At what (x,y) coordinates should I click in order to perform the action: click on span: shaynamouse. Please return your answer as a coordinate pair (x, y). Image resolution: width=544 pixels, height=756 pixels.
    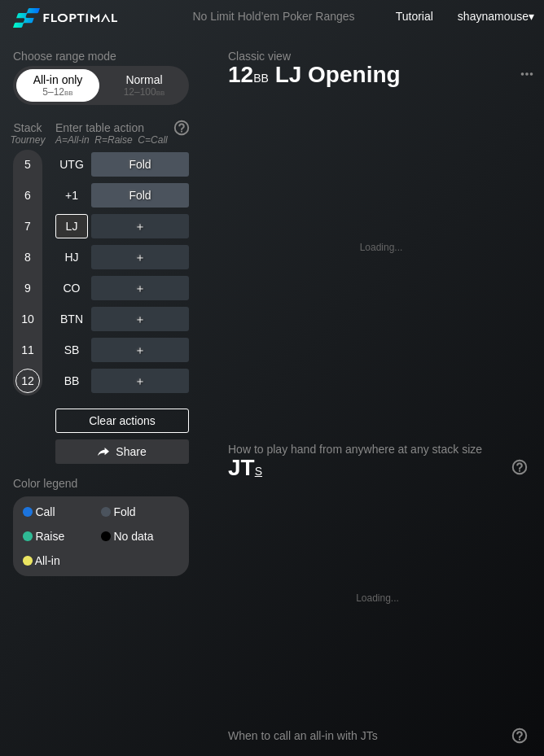
    Looking at the image, I should click on (492, 17).